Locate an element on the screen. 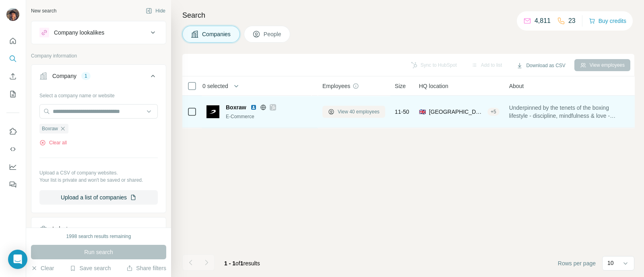  span: 1 - 1 is located at coordinates (229, 263).